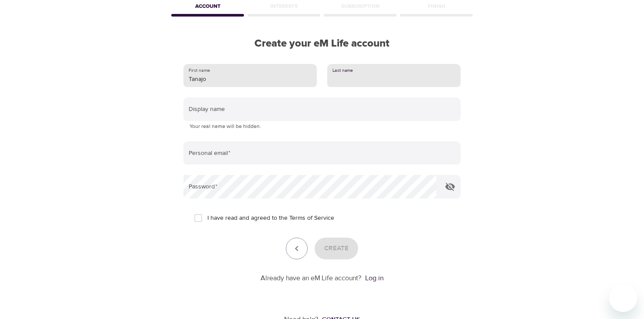 The width and height of the screenshot is (644, 319). Describe the element at coordinates (312, 218) in the screenshot. I see `a: Terms of Service` at that location.